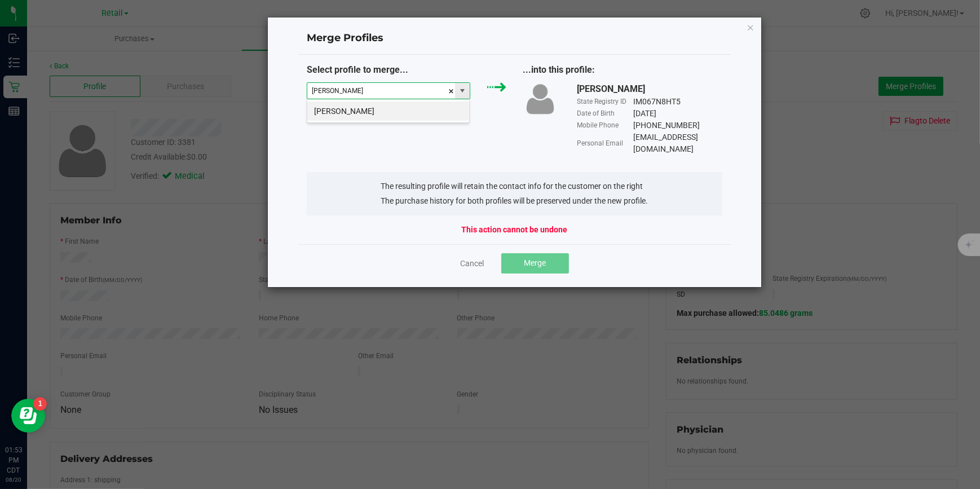 The image size is (980, 489). Describe the element at coordinates (514, 38) in the screenshot. I see `h4: Merge Profiles` at that location.